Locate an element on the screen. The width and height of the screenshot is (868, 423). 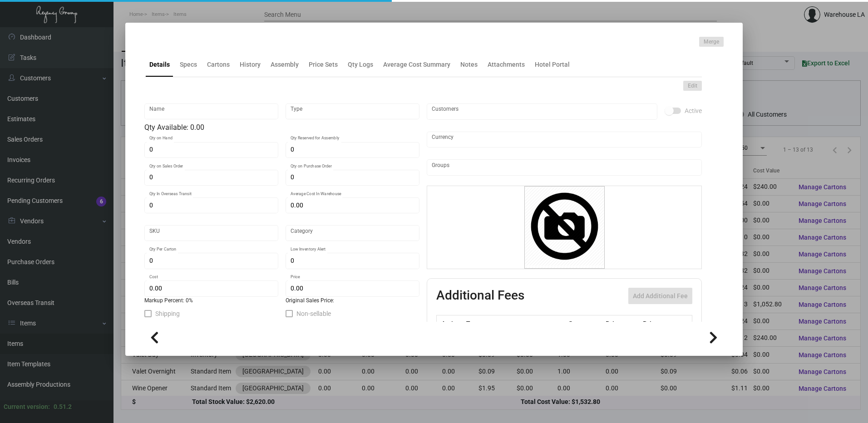
button: Add Additional Fee is located at coordinates (661, 297).